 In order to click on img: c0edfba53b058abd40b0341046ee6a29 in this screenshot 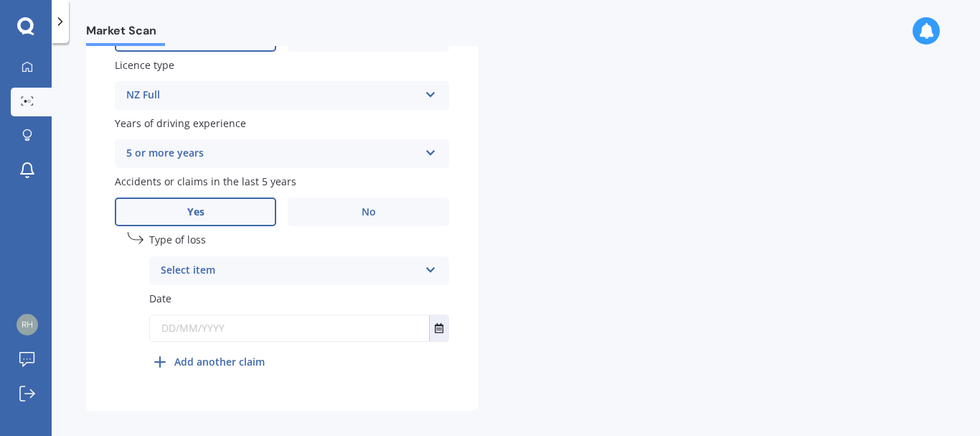, I will do `click(27, 324)`.